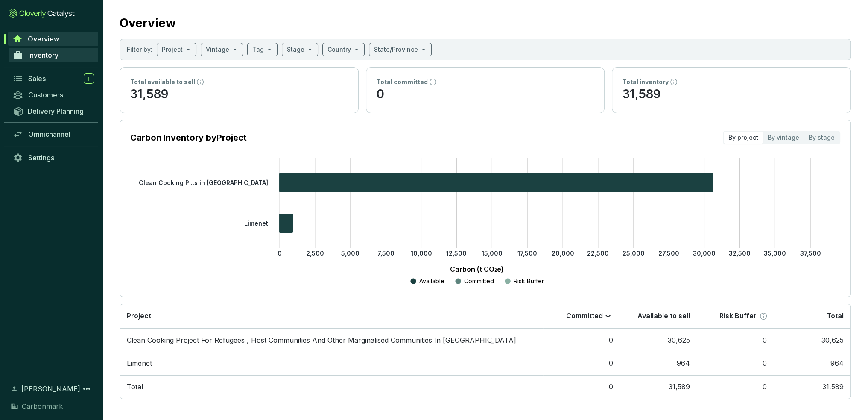 Image resolution: width=868 pixels, height=420 pixels. I want to click on span: Inventory, so click(43, 55).